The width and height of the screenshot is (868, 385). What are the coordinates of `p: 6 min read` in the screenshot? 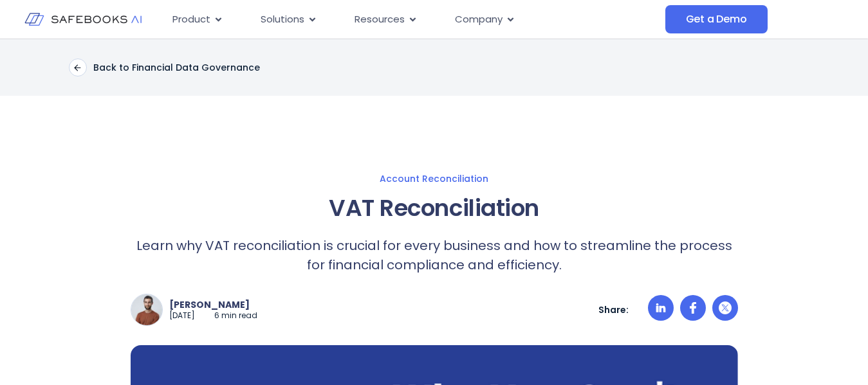 It's located at (235, 316).